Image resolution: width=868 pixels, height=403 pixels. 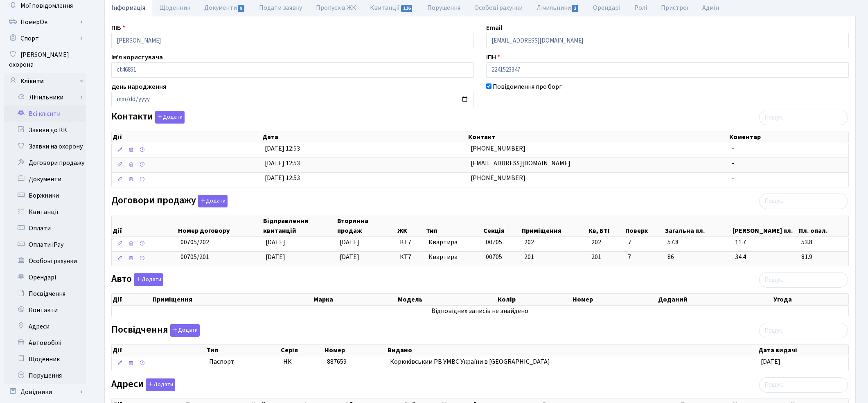 I want to click on span: 116, so click(x=407, y=8).